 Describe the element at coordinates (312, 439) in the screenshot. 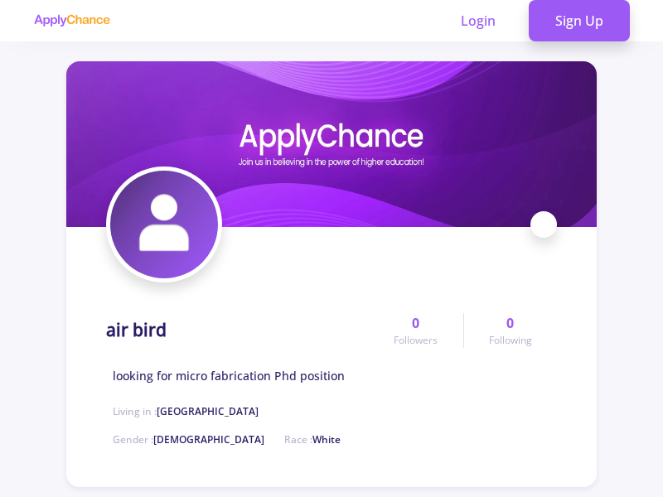

I see `span: Race :` at that location.